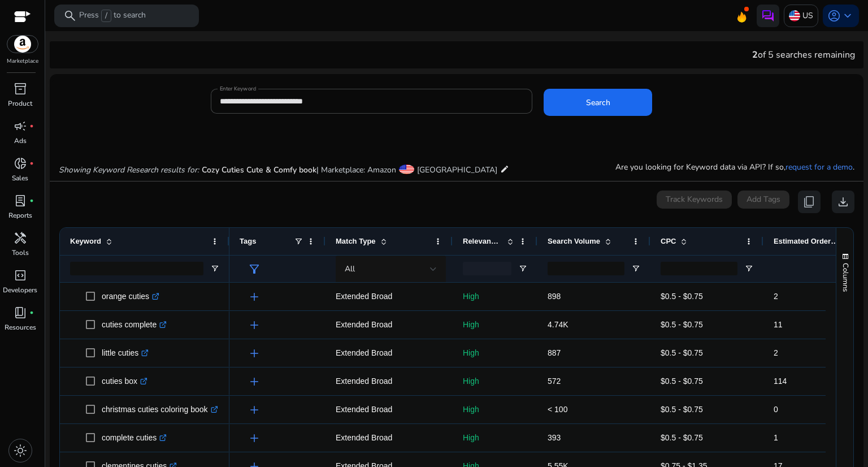 Image resolution: width=868 pixels, height=467 pixels. I want to click on span: 572, so click(553, 381).